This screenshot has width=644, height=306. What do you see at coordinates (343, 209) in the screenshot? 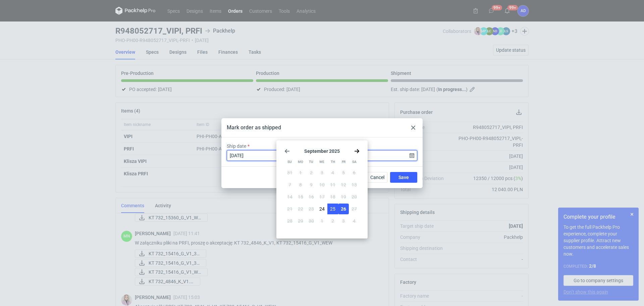
I see `span: 26` at bounding box center [343, 209].